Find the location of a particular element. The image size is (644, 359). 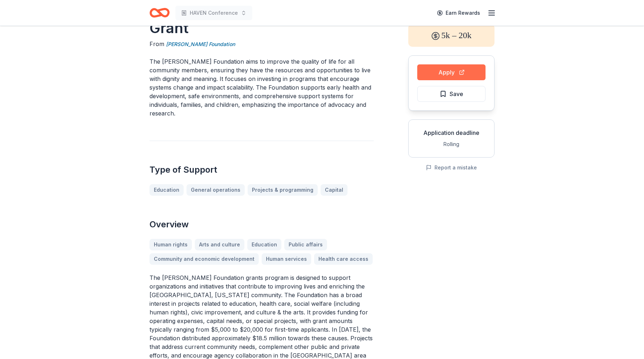

span: Save is located at coordinates (456, 94).